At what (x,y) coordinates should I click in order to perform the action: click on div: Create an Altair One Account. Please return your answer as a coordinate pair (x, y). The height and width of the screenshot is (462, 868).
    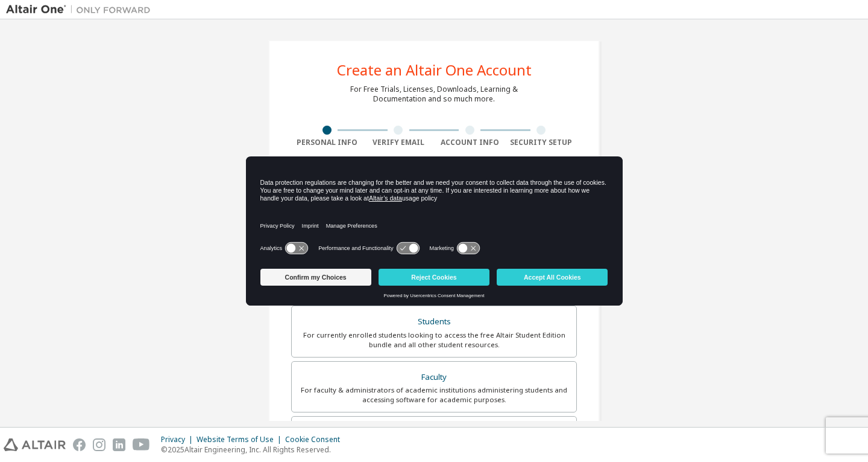
    Looking at the image, I should click on (434, 70).